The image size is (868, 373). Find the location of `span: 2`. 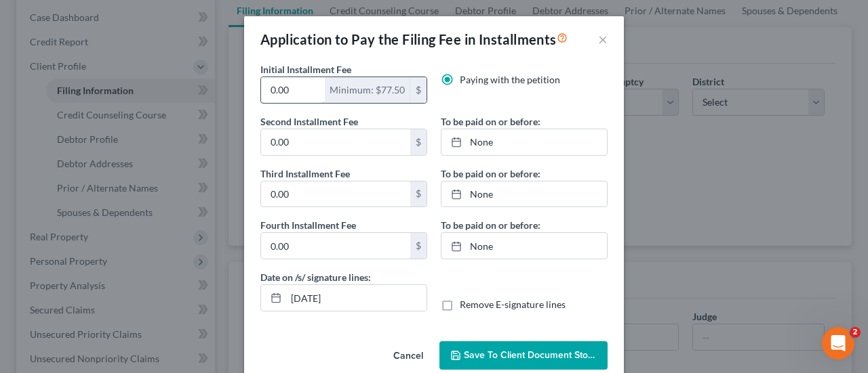

span: 2 is located at coordinates (855, 333).